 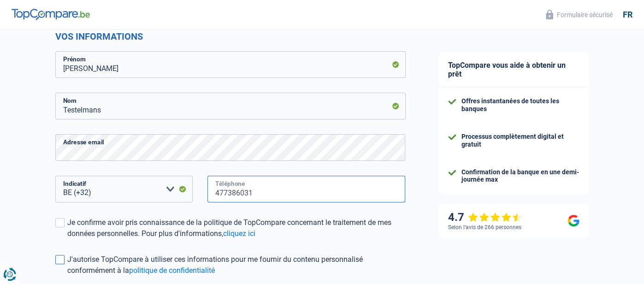 What do you see at coordinates (306, 189) in the screenshot?
I see `input: 401020304` at bounding box center [306, 189].